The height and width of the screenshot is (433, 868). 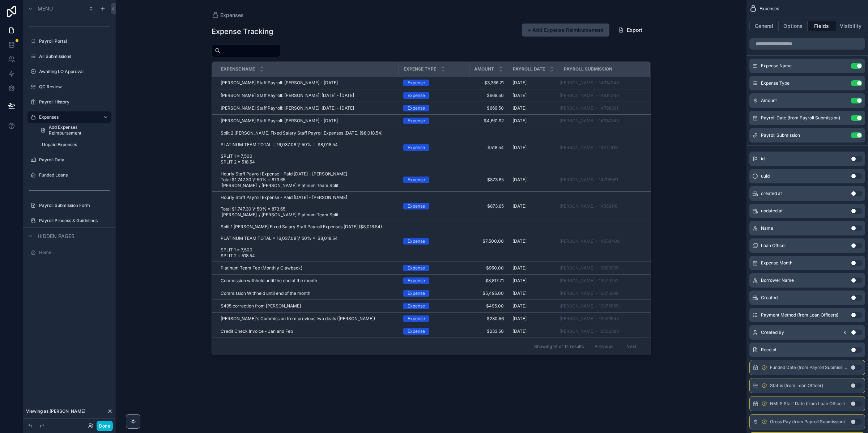 I want to click on span: Created By, so click(x=773, y=332).